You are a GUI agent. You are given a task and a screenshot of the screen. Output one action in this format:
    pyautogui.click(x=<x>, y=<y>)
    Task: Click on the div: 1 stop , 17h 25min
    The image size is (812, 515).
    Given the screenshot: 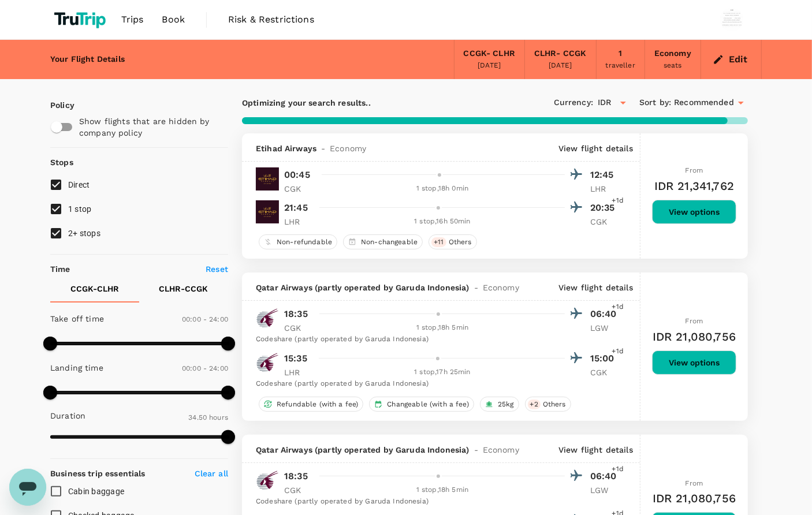 What is the action you would take?
    pyautogui.click(x=443, y=372)
    